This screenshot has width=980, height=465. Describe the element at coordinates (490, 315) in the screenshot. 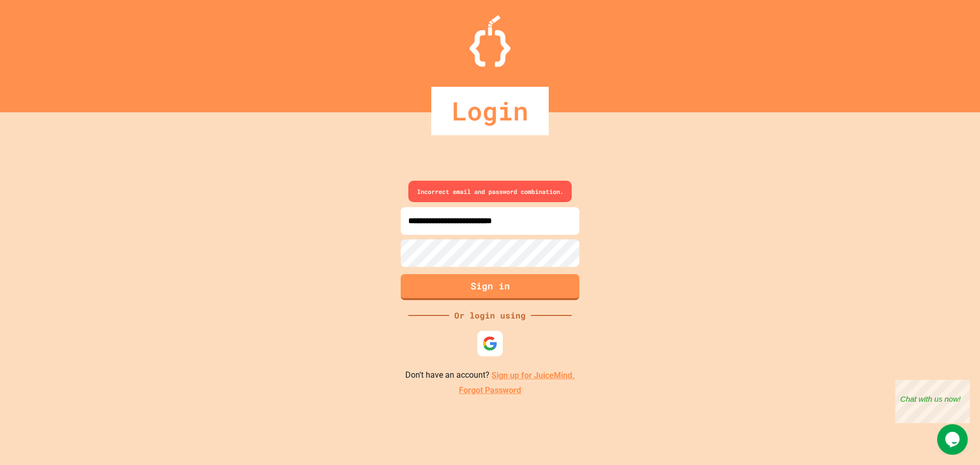

I see `div: Or login using` at that location.